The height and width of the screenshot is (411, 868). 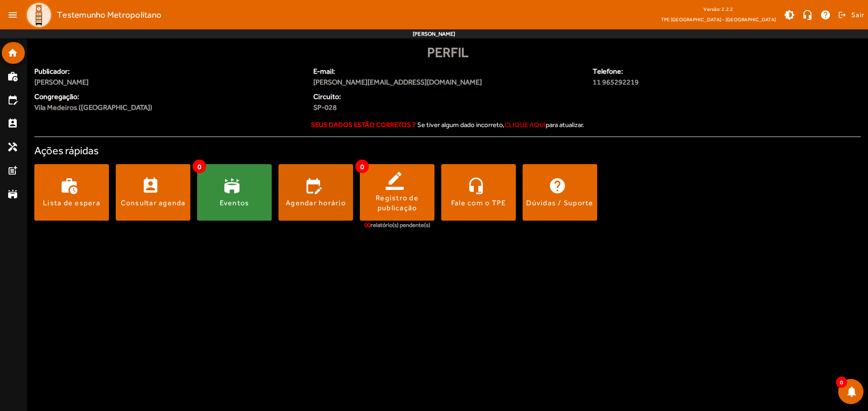 I want to click on a: Testemunho Metropolitano, so click(x=91, y=15).